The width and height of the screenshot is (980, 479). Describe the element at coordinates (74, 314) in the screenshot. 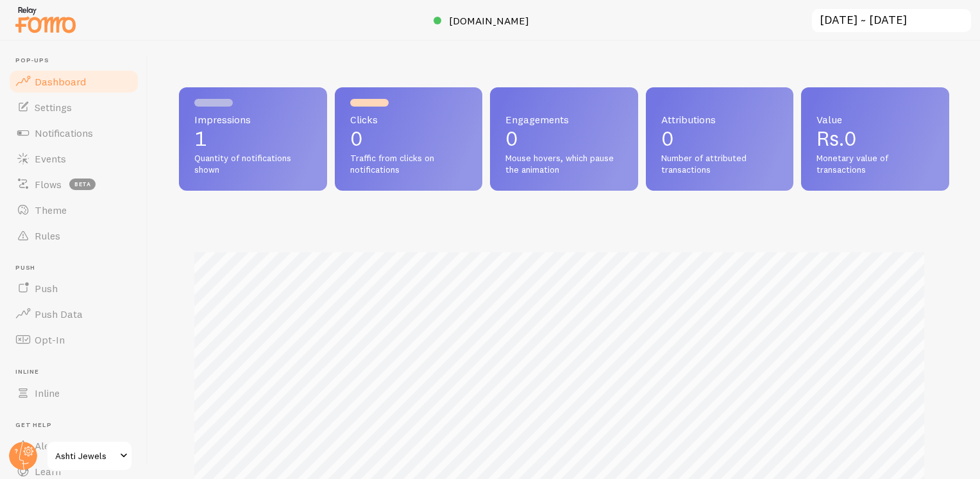

I see `a: Push Data` at that location.